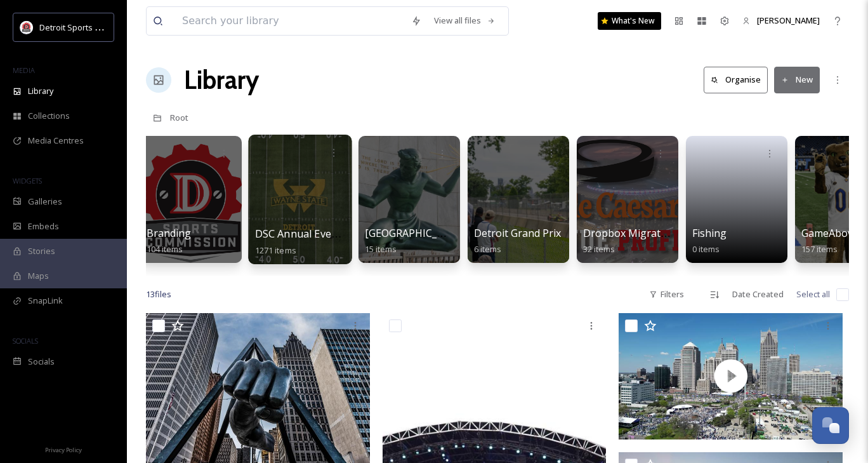 The image size is (868, 463). I want to click on span: 157 items, so click(819, 249).